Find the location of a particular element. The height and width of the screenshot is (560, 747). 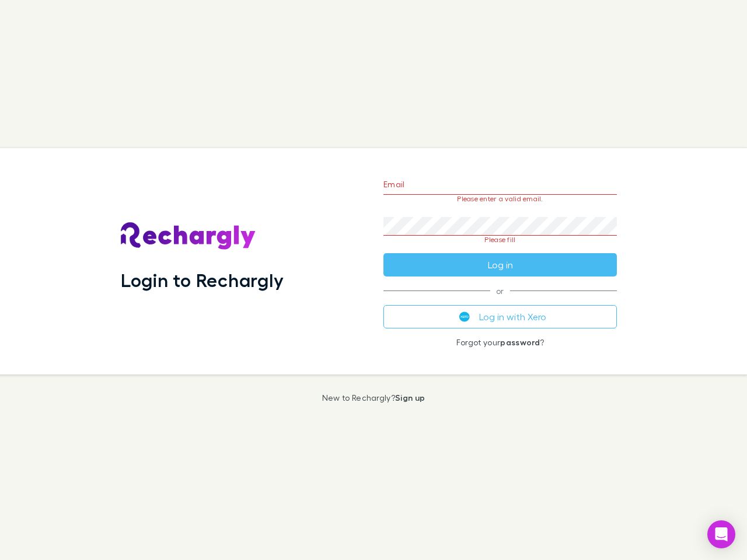

button: Log in with Xero is located at coordinates (501, 317).